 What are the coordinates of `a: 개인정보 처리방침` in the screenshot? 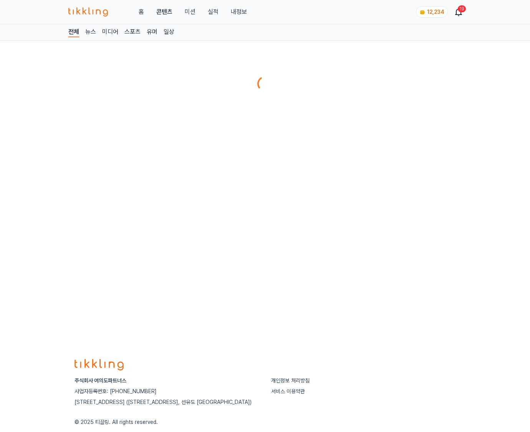 It's located at (291, 381).